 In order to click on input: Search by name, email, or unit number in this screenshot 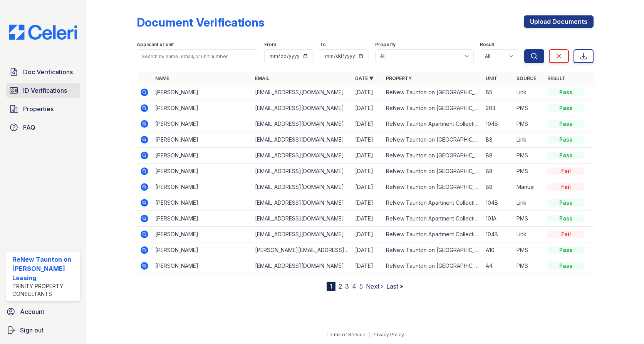, I will do `click(197, 56)`.